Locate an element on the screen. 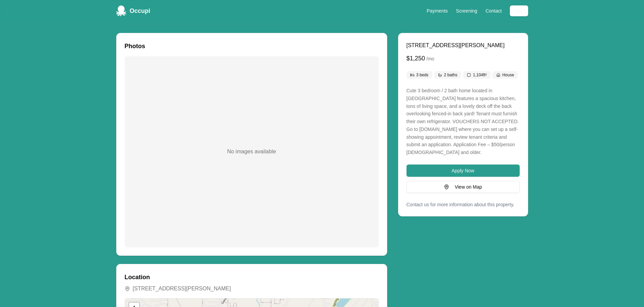 Image resolution: width=644 pixels, height=307 pixels. nav: Main is located at coordinates (477, 11).